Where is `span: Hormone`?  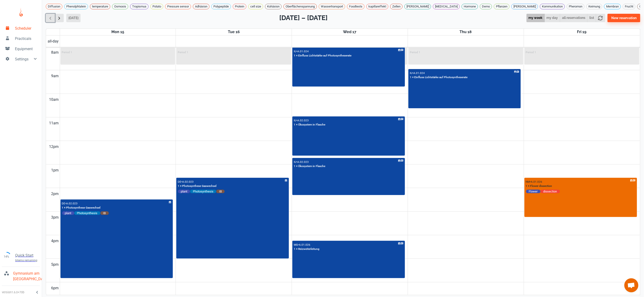
span: Hormone is located at coordinates (470, 6).